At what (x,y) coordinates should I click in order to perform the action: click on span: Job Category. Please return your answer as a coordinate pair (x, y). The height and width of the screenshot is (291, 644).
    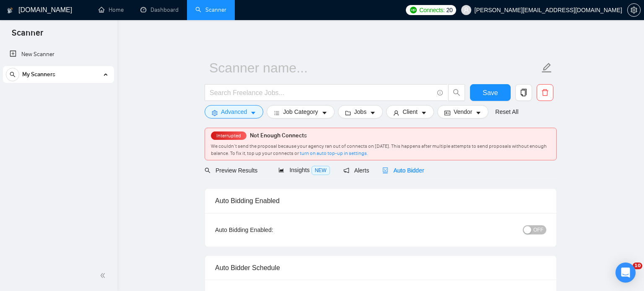
    Looking at the image, I should click on (300, 112).